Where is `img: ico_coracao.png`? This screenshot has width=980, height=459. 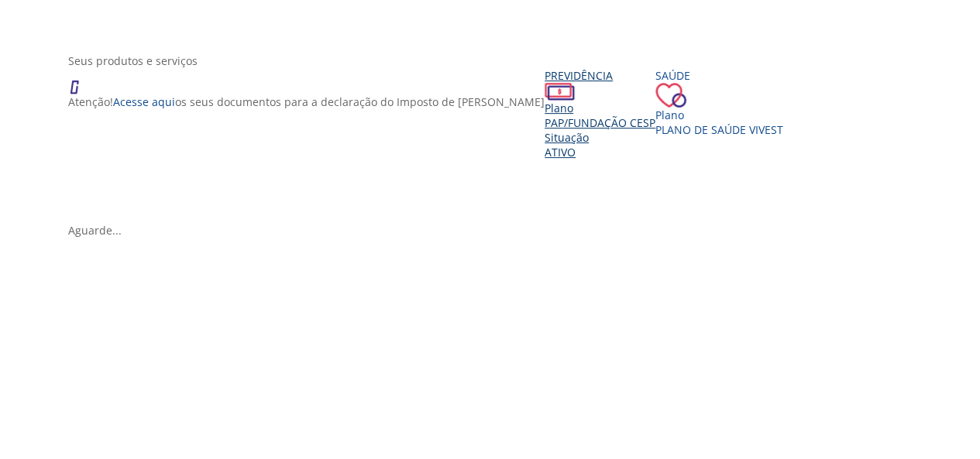 img: ico_coracao.png is located at coordinates (671, 95).